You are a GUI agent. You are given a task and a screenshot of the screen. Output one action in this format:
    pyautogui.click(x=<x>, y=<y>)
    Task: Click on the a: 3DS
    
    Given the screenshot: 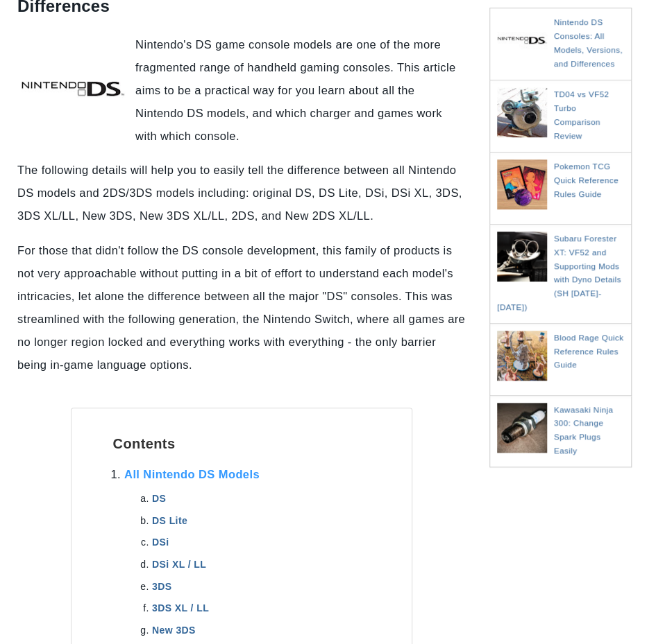 What is the action you would take?
    pyautogui.click(x=161, y=586)
    